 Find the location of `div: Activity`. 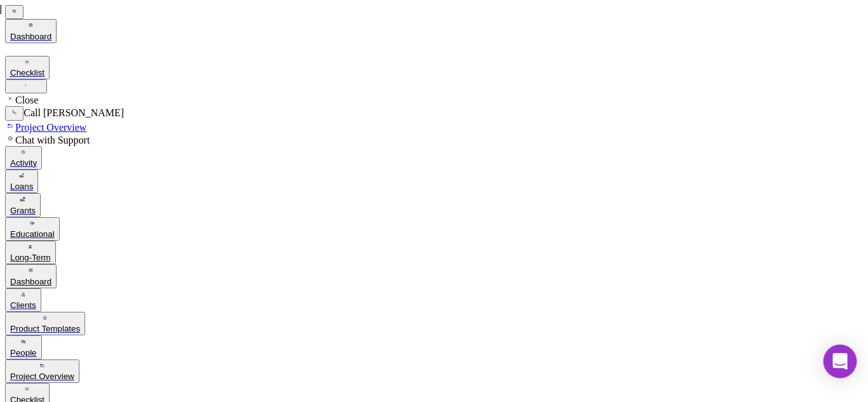

div: Activity is located at coordinates (23, 163).